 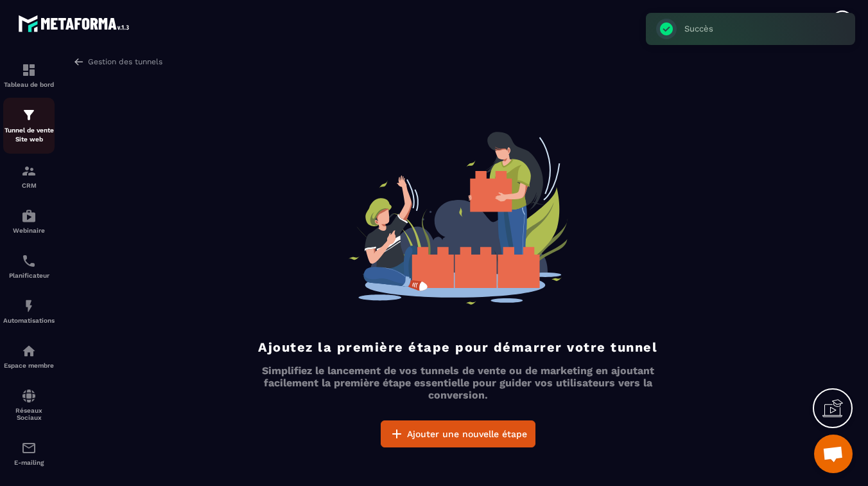 What do you see at coordinates (118, 62) in the screenshot?
I see `a: Gestion des tunnels` at bounding box center [118, 62].